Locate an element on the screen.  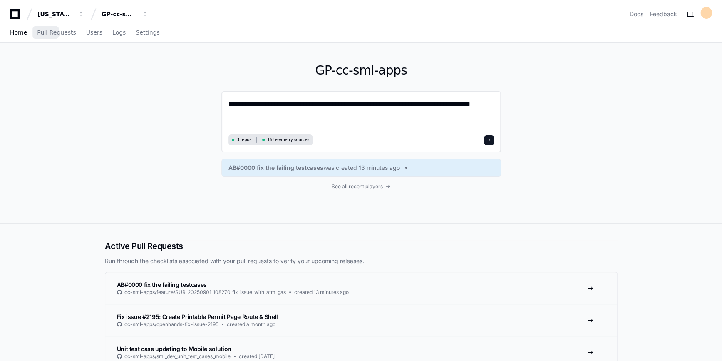
span: was created 13 minutes ago is located at coordinates (361, 168).